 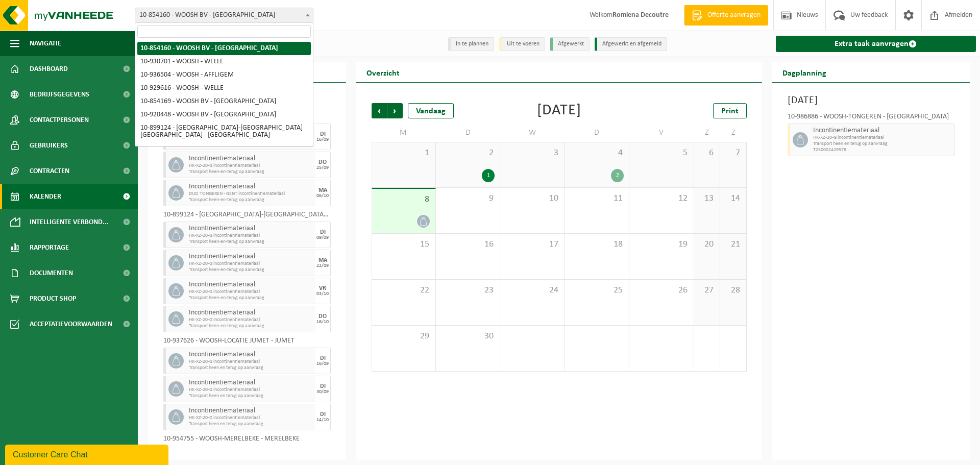 I want to click on span: Intelligente verbond..., so click(x=69, y=223).